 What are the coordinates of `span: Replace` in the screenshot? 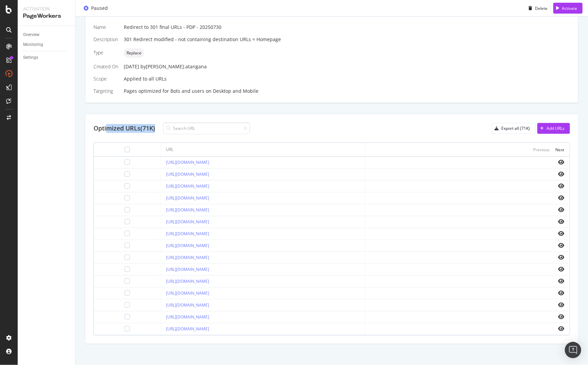 It's located at (134, 53).